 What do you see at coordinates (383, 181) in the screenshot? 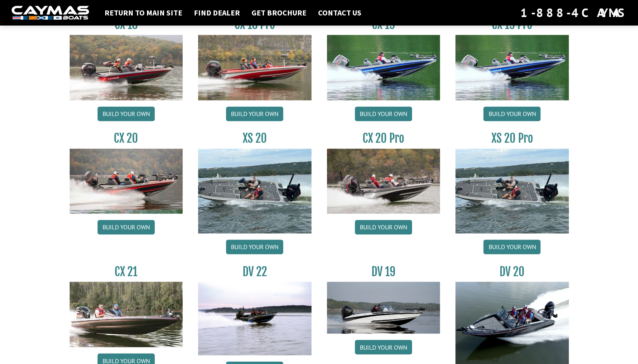
I see `img: CX-20Pro_thumbnail.jpg` at bounding box center [383, 181].